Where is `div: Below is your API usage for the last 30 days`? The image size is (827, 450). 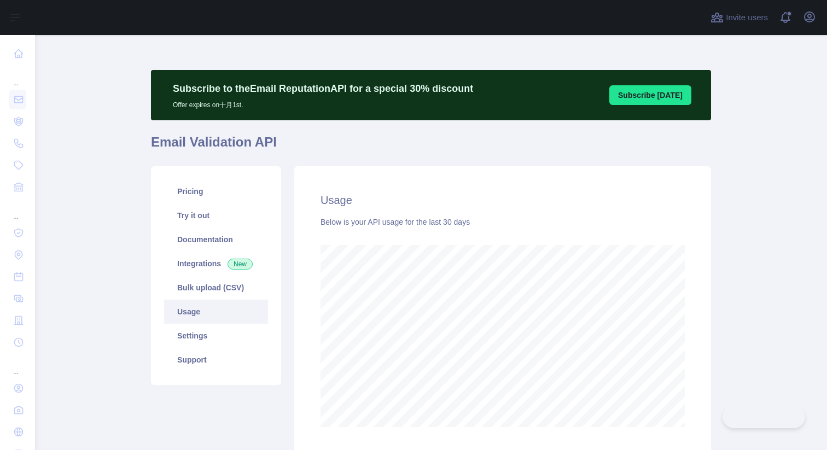
div: Below is your API usage for the last 30 days is located at coordinates (503, 222).